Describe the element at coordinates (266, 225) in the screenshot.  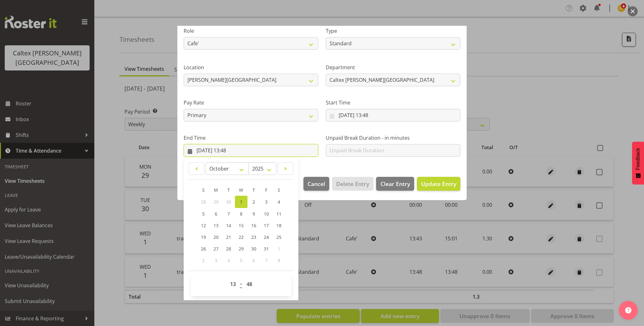
I see `span: 17` at that location.